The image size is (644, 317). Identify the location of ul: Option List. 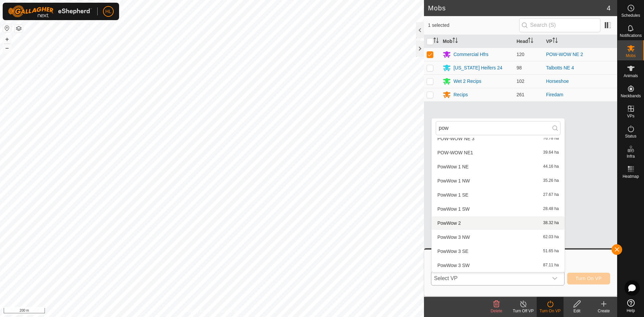
(498, 187).